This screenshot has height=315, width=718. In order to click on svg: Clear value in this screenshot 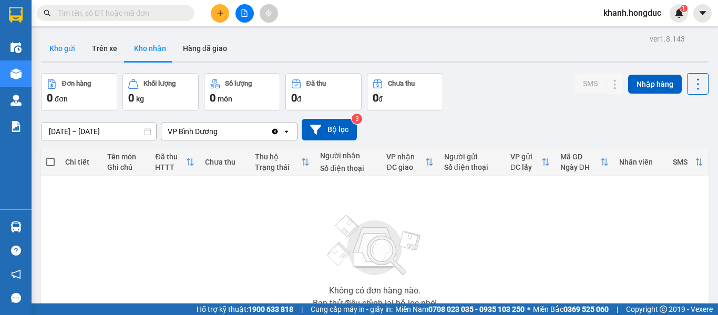, I will do `click(275, 131)`.